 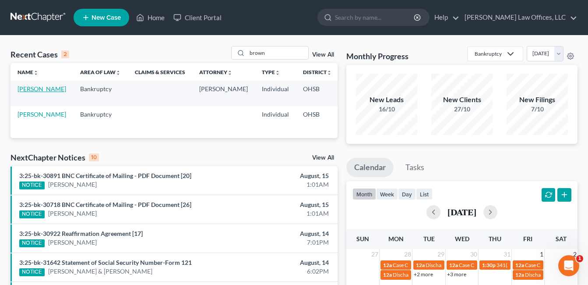 What do you see at coordinates (528, 238) in the screenshot?
I see `span: Fri` at bounding box center [528, 238].